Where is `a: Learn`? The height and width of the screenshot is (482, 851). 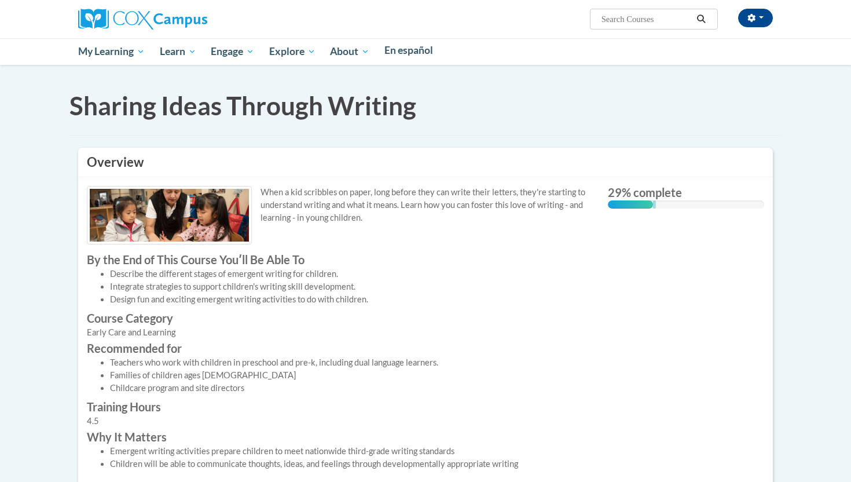
a: Learn is located at coordinates (178, 52).